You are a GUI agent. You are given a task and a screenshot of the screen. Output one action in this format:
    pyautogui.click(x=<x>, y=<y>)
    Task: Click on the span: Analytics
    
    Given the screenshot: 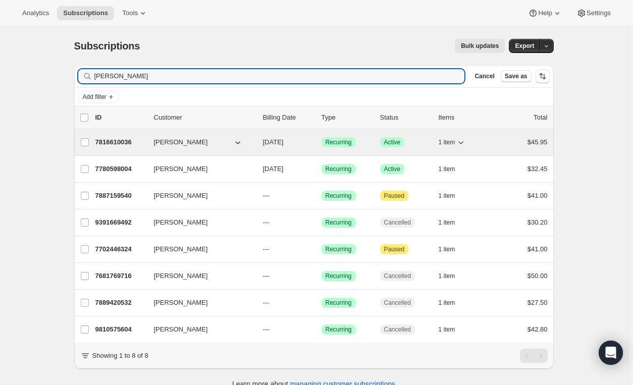 What is the action you would take?
    pyautogui.click(x=35, y=13)
    